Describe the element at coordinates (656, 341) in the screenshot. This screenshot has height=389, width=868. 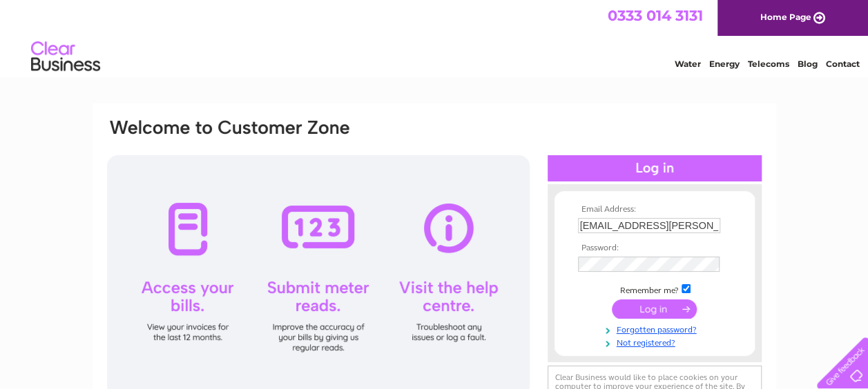
I see `a: Not registered?` at that location.